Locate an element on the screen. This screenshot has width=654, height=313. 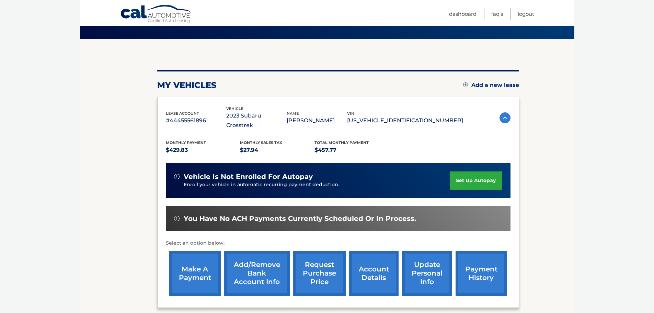
span: vin is located at coordinates (350, 113).